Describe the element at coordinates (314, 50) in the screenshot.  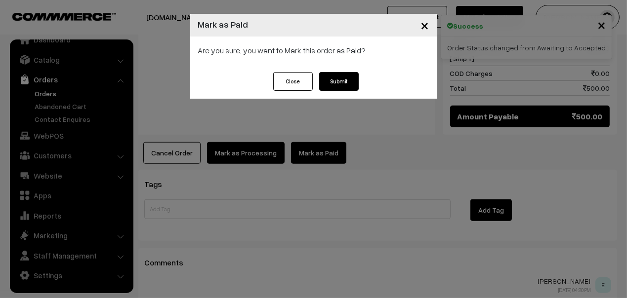
I see `p: Are you sure, you want to Mark this order as Paid?` at that location.